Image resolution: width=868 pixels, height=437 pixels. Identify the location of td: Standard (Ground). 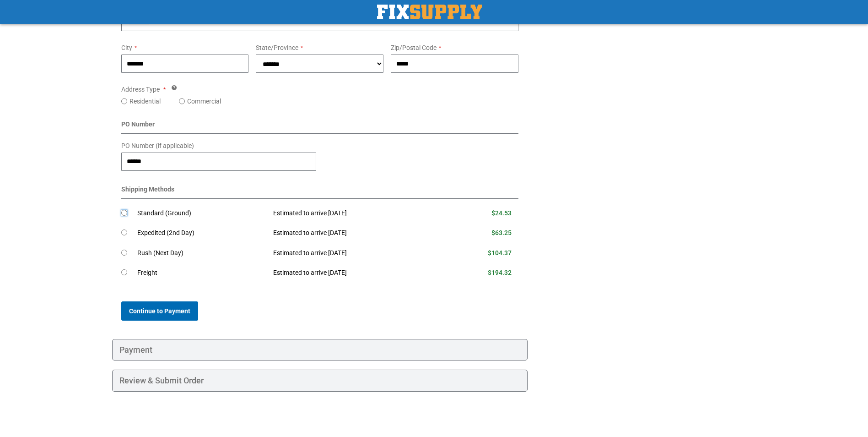
(202, 213).